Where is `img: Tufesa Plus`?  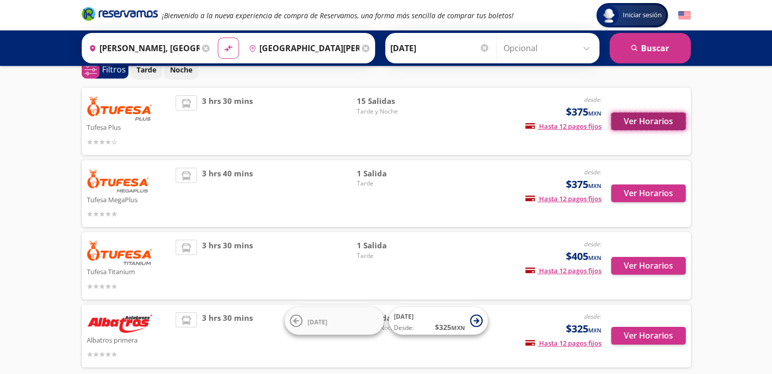
img: Tufesa Plus is located at coordinates (120, 108).